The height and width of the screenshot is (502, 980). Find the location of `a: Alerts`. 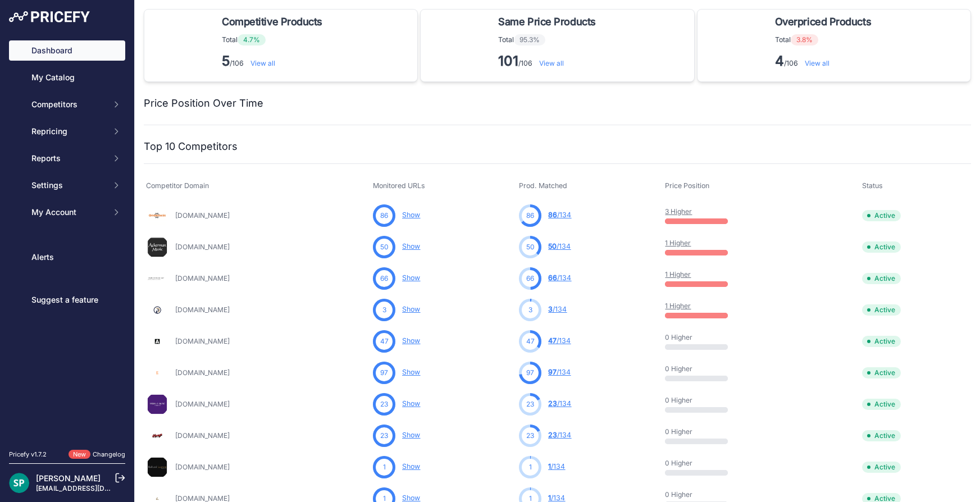

a: Alerts is located at coordinates (67, 257).